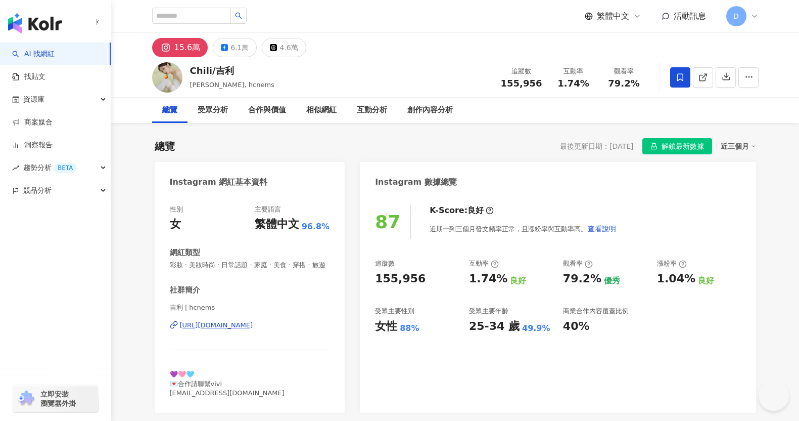 This screenshot has height=421, width=799. I want to click on span: 資源庫, so click(34, 99).